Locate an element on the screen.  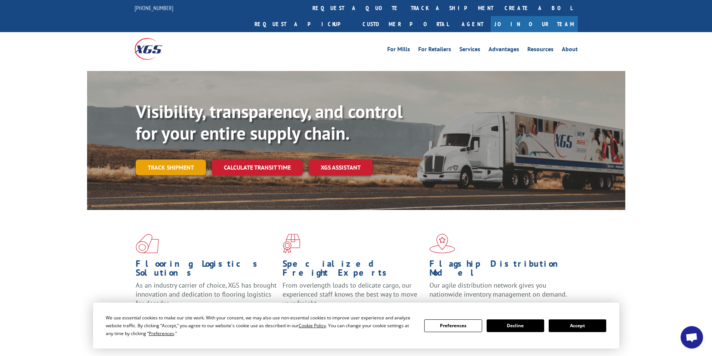
a: Agent is located at coordinates (472, 24).